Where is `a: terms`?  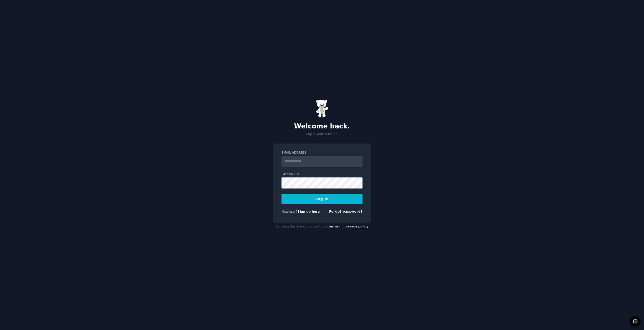 a: terms is located at coordinates (334, 226).